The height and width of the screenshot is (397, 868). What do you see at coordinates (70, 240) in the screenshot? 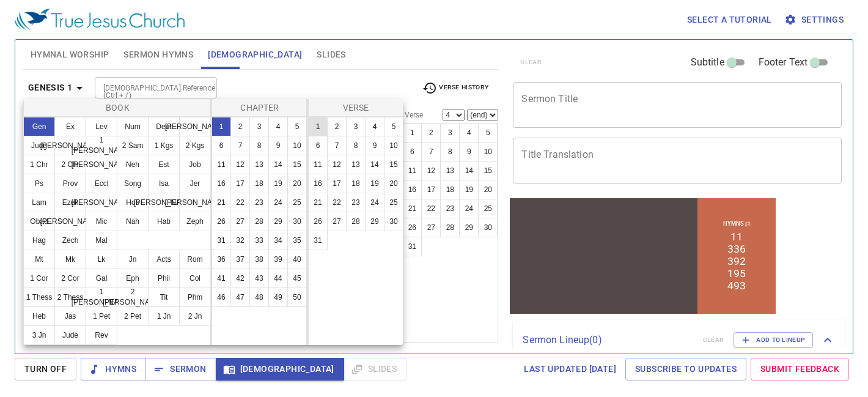
I see `button: Zech` at bounding box center [70, 240].